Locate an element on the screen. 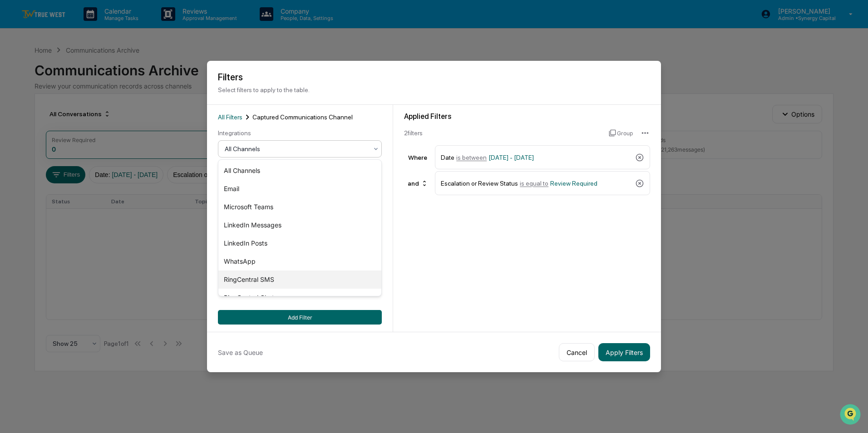  button: Apply Filters is located at coordinates (624, 352).